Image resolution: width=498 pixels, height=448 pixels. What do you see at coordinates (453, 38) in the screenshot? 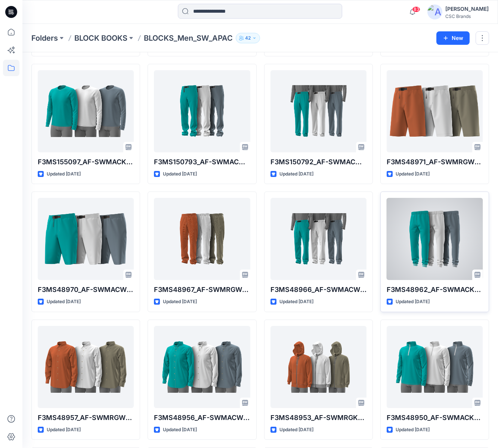
I see `button: New` at bounding box center [453, 38].